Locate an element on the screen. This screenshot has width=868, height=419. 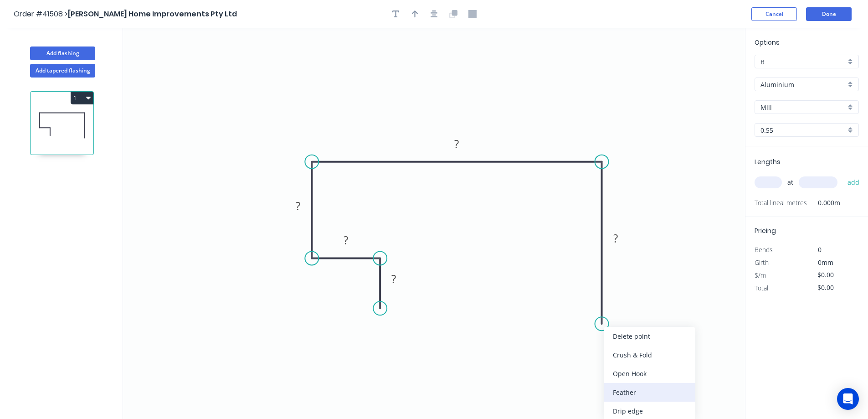
span: Total is located at coordinates (761, 288).